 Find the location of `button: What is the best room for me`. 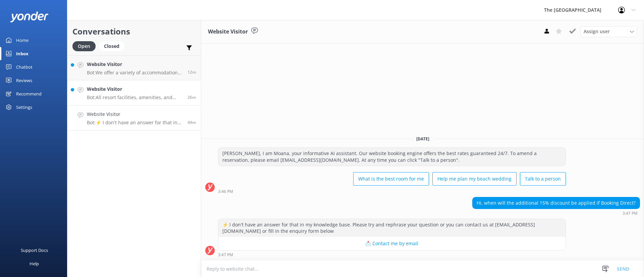

button: What is the best room for me is located at coordinates (391, 179).